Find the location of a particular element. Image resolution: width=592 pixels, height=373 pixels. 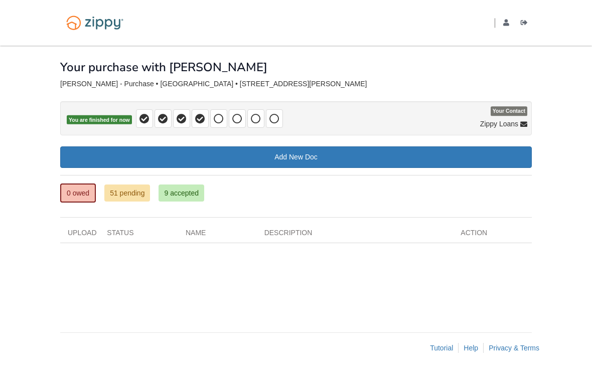

a: Help is located at coordinates (470, 348).